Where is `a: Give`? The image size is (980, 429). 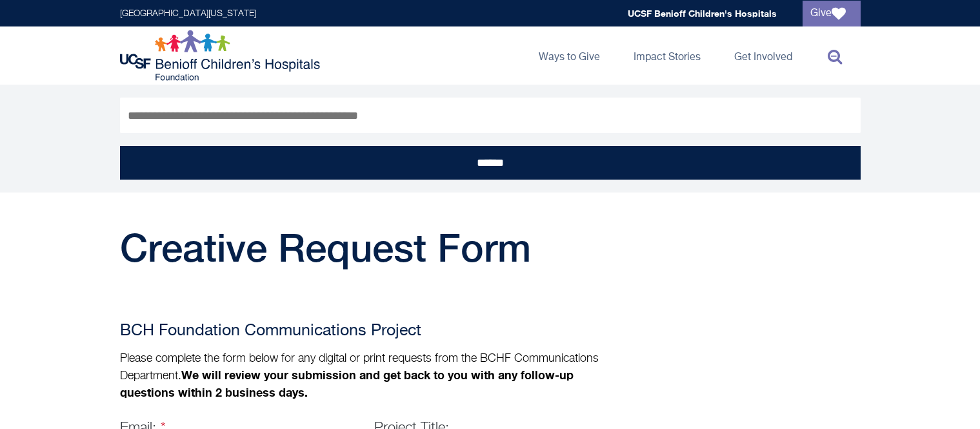 a: Give is located at coordinates (832, 14).